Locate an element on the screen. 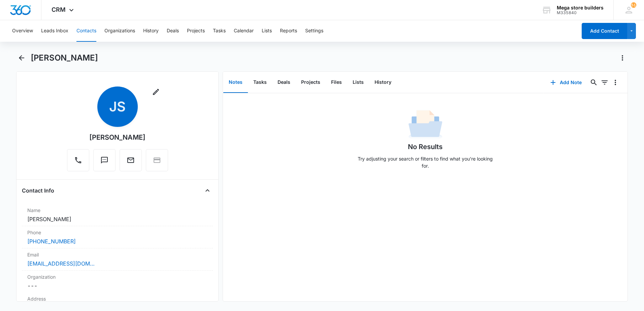 The image size is (644, 311). button: Close is located at coordinates (207, 191).